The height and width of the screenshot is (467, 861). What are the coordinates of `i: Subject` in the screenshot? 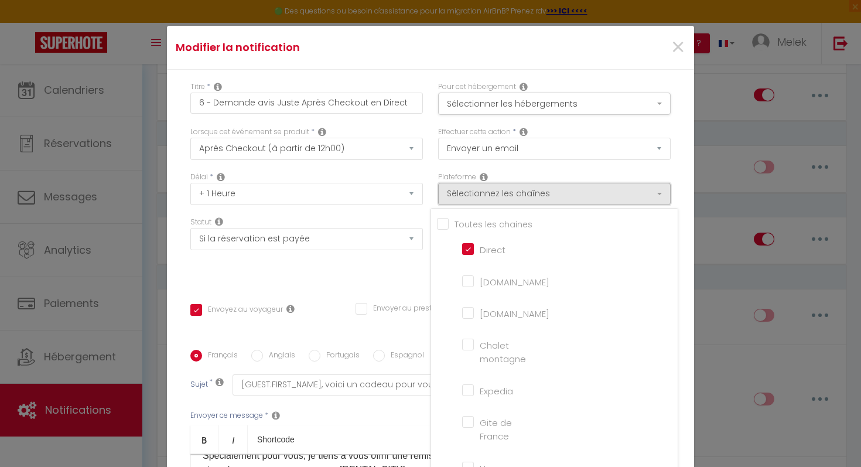 It's located at (220, 382).